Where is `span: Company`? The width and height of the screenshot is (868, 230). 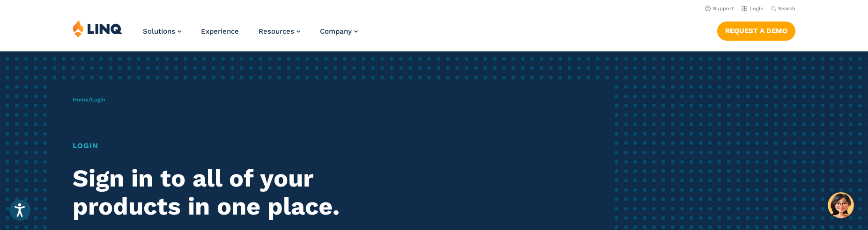 span: Company is located at coordinates (336, 32).